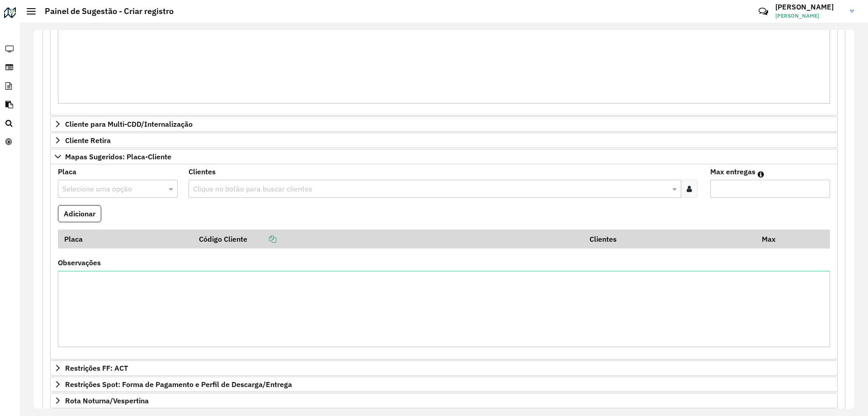 This screenshot has height=416, width=868. I want to click on th: Placa, so click(125, 239).